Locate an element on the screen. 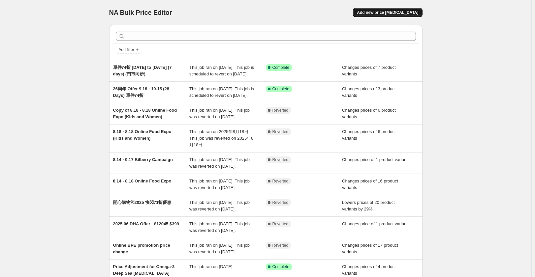  span: 8.14 - 9.17 Bilberry Campaign is located at coordinates (143, 160).